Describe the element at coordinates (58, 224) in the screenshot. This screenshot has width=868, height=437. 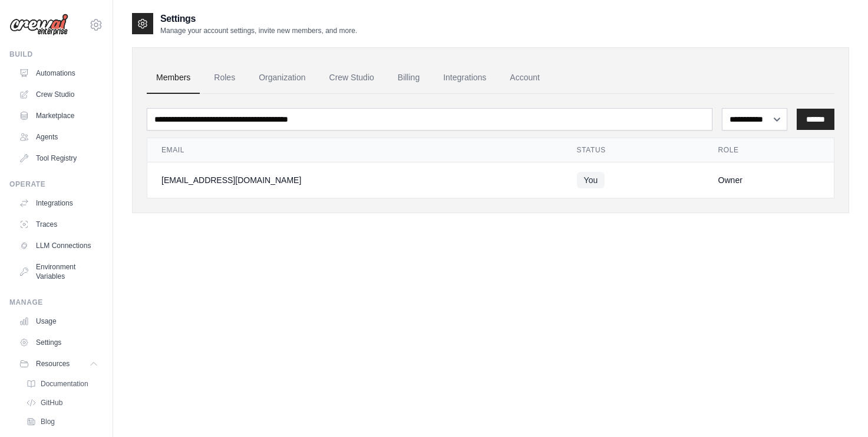
I see `a: Traces` at that location.